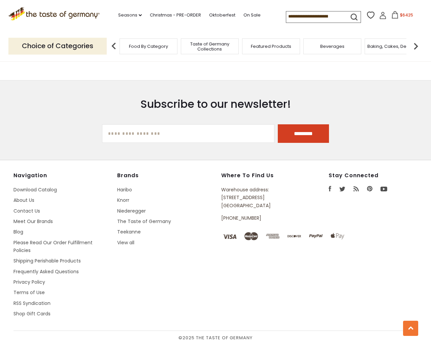  What do you see at coordinates (33, 221) in the screenshot?
I see `a: Meet Our Brands` at bounding box center [33, 221].